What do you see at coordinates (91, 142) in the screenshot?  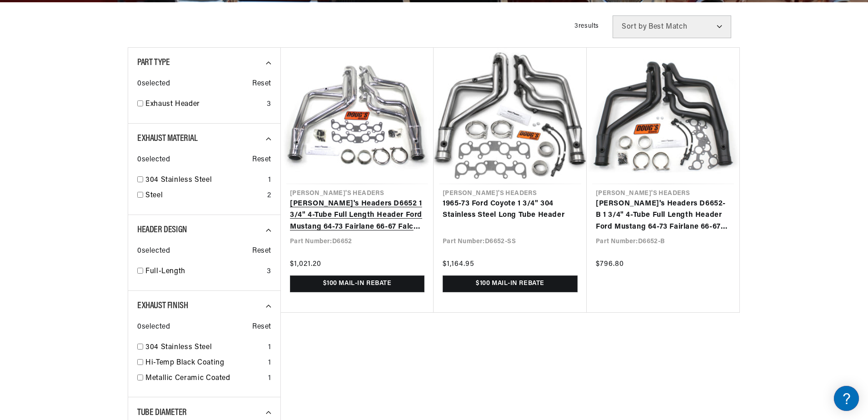 I see `div: Shipping` at bounding box center [91, 142].